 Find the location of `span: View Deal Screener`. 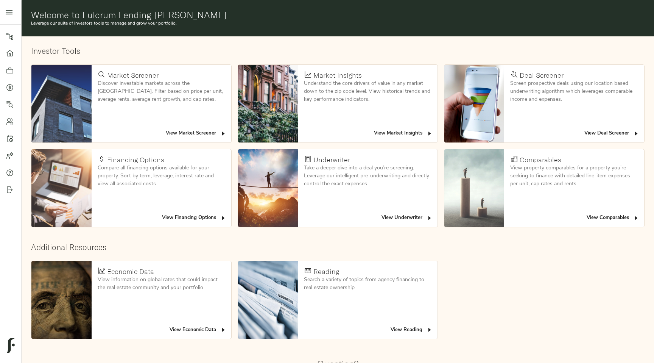

span: View Deal Screener is located at coordinates (612, 133).